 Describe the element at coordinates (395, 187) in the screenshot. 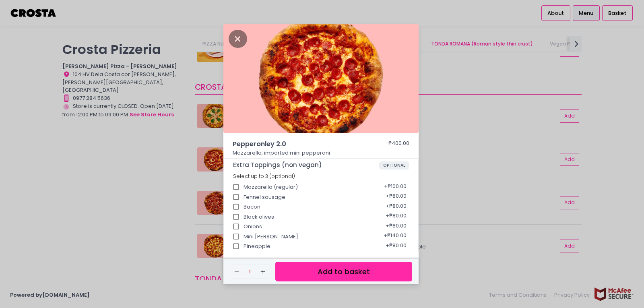

I see `div: + ₱100.00` at that location.